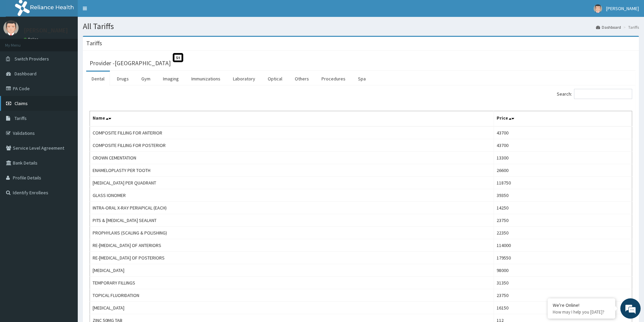  Describe the element at coordinates (563, 283) in the screenshot. I see `td: 31350` at that location.